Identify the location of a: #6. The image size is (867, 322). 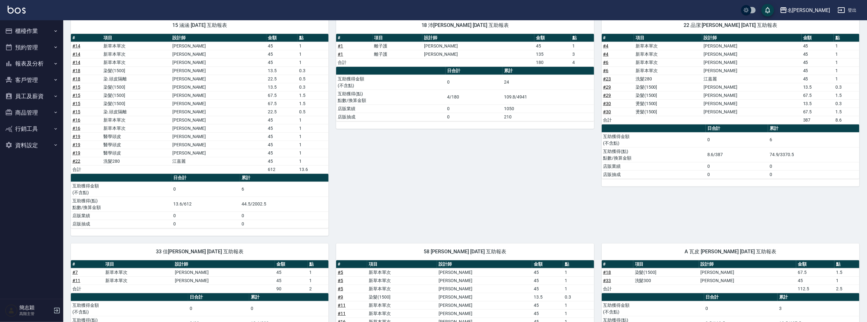
(606, 71).